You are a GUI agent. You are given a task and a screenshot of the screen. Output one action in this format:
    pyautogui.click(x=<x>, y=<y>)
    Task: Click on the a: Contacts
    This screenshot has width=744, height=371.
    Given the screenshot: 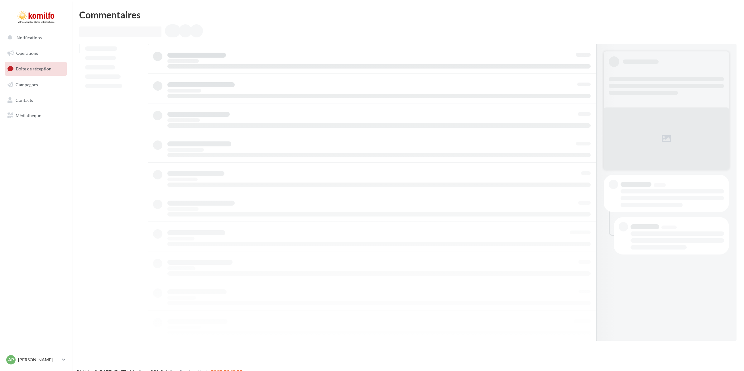 What is the action you would take?
    pyautogui.click(x=36, y=100)
    